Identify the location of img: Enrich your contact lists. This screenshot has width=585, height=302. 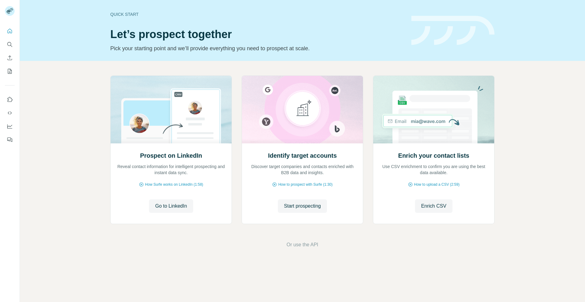
(434, 110).